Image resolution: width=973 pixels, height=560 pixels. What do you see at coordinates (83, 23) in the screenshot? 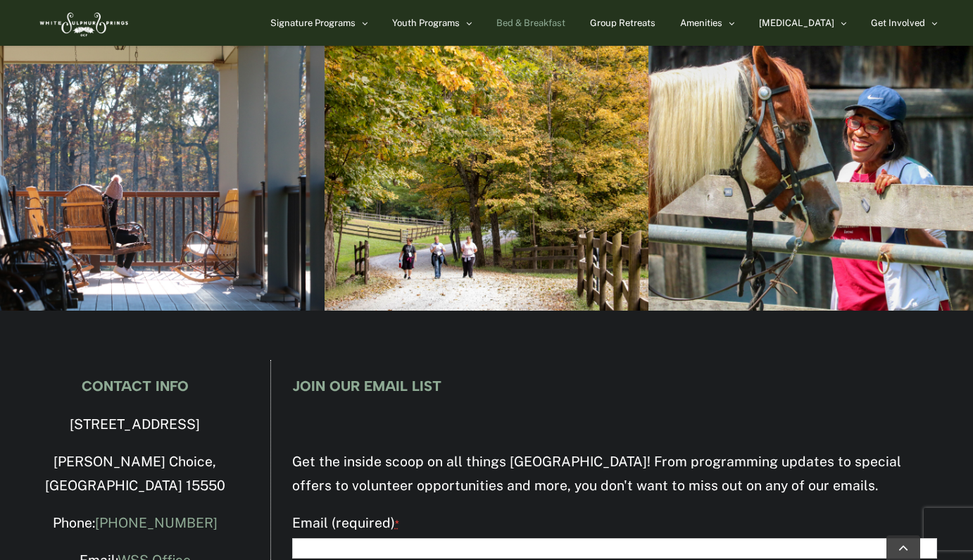
I see `img: White Sulphur Springs Logo` at bounding box center [83, 23].